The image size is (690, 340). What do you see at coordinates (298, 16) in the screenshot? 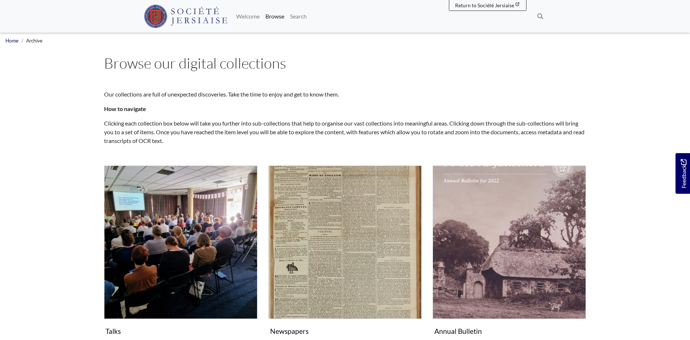
I see `a: Search` at bounding box center [298, 16].